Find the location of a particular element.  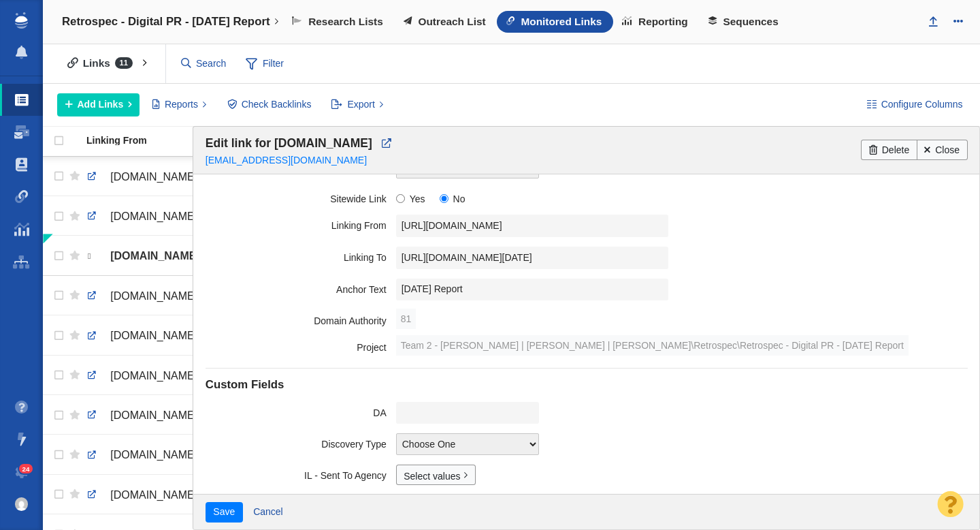

span: Sequences is located at coordinates (750, 22).